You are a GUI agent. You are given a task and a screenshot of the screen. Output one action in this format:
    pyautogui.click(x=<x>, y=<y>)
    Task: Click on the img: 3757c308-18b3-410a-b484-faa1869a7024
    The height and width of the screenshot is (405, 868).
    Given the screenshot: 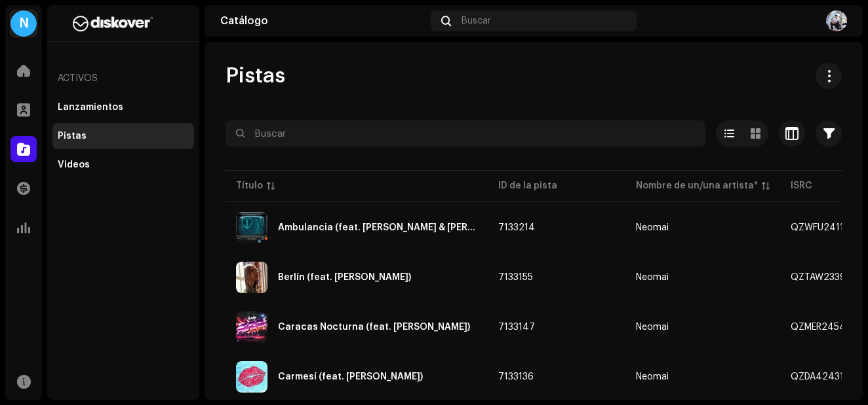 What is the action you would take?
    pyautogui.click(x=252, y=377)
    